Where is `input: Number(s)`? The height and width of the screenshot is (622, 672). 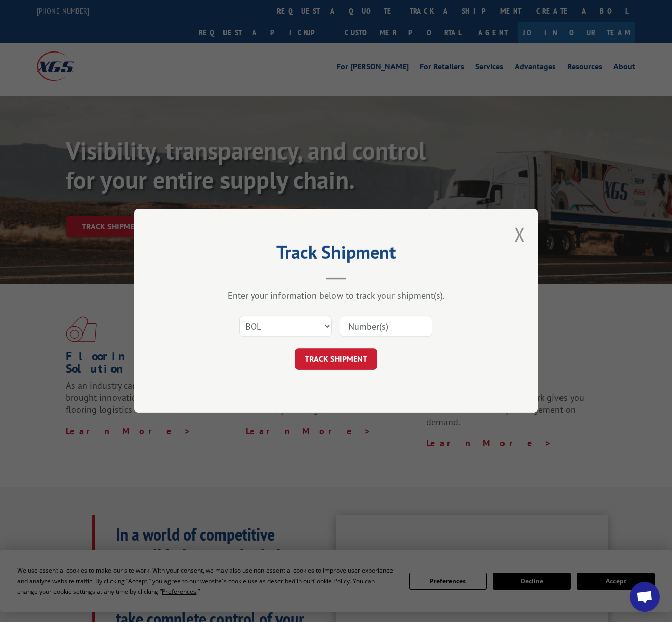
input: Number(s) is located at coordinates (386, 327).